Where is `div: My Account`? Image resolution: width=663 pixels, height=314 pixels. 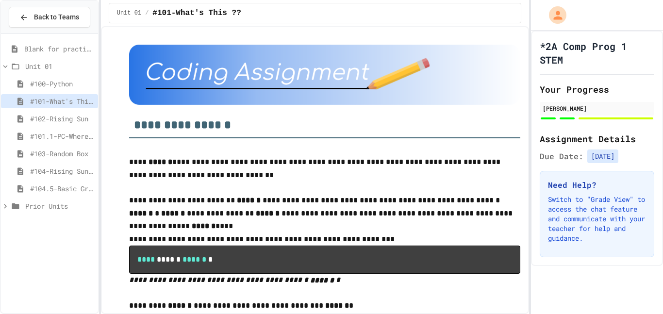
div: My Account is located at coordinates (554, 15).